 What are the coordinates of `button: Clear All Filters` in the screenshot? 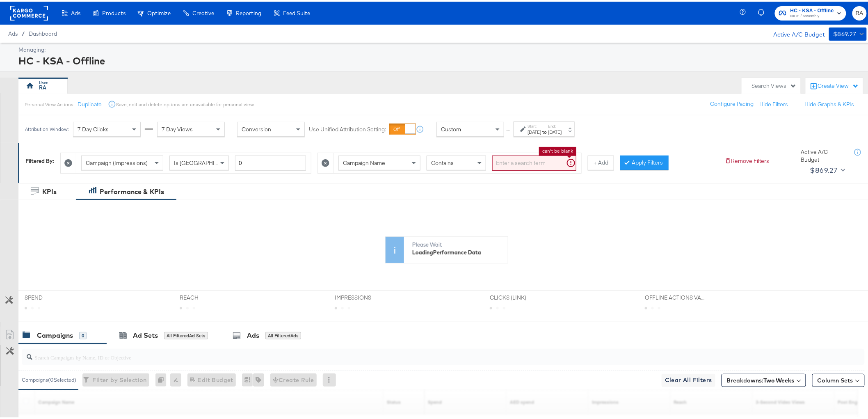 It's located at (688, 379).